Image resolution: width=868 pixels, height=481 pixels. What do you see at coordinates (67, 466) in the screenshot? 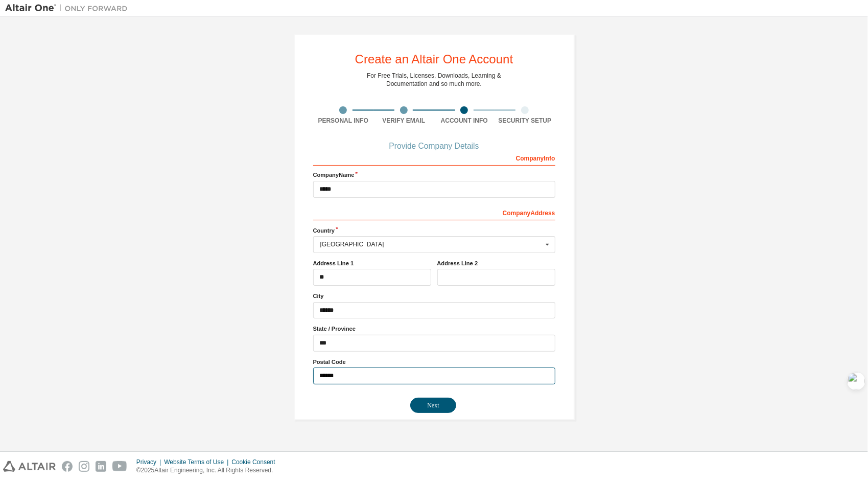
I see `img: facebook.svg` at bounding box center [67, 466].